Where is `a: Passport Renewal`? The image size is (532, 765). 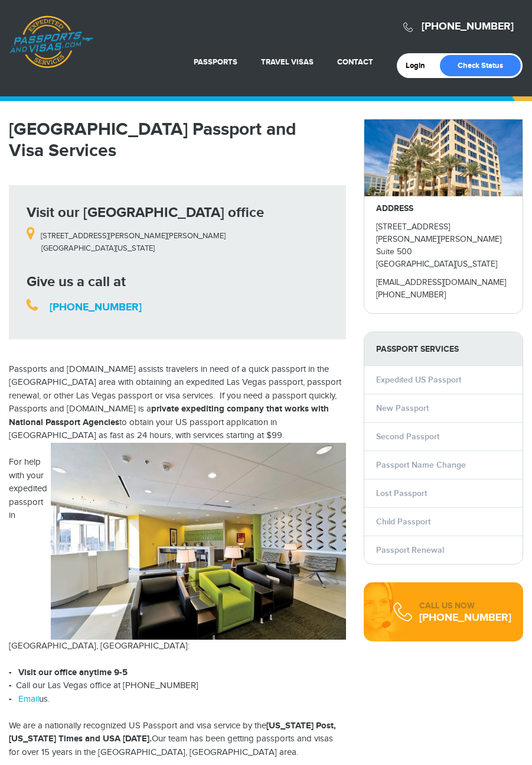
a: Passport Renewal is located at coordinates (410, 550).